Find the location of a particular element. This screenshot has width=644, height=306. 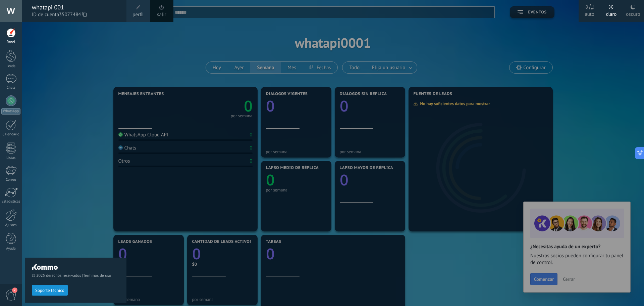

div: Estadísticas is located at coordinates (11, 201).